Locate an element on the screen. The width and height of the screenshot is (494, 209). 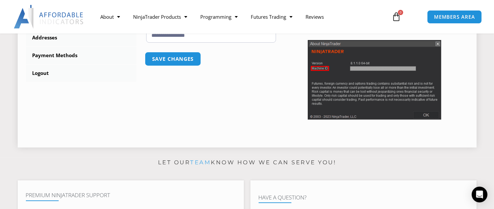
p: Let our know how we can serve you! is located at coordinates (247, 162).